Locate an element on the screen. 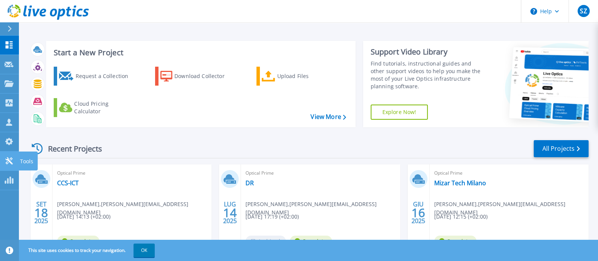  div: Find tutorials, instructional guides and other support videos to help you make the most of your L... is located at coordinates (427, 75).